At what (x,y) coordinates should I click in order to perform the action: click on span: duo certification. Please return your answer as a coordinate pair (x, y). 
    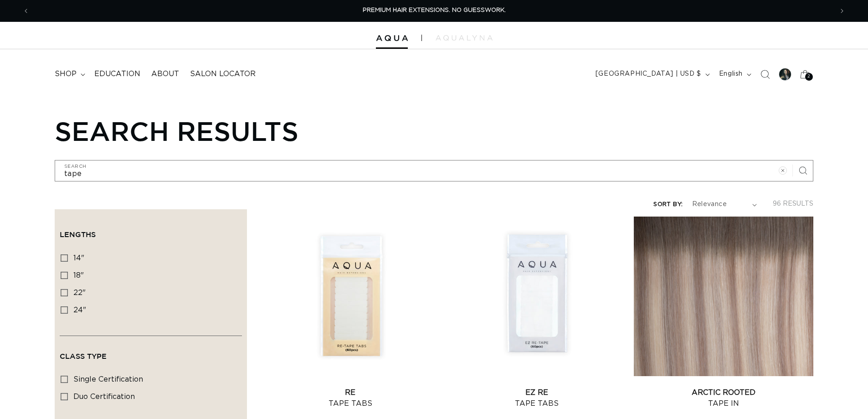
    Looking at the image, I should click on (104, 397).